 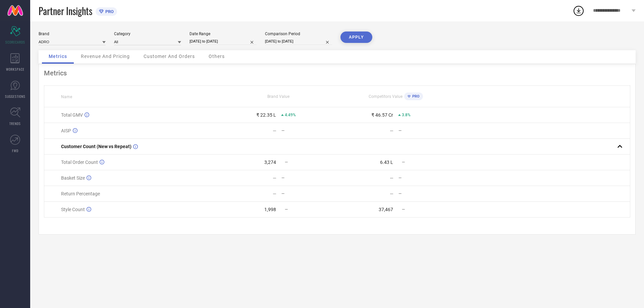 What do you see at coordinates (266, 115) in the screenshot?
I see `div: ₹ 22.35 L` at bounding box center [266, 115].